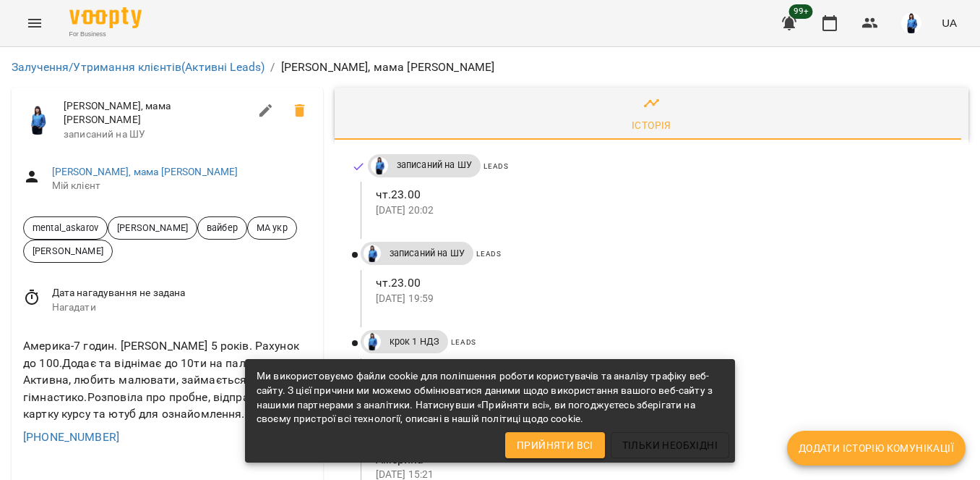 The height and width of the screenshot is (480, 980). I want to click on span: Тільки необхідні, so click(670, 445).